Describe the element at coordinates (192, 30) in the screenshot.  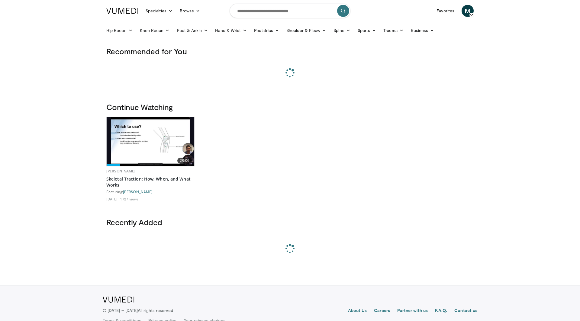
I see `a: Foot & Ankle` at that location.